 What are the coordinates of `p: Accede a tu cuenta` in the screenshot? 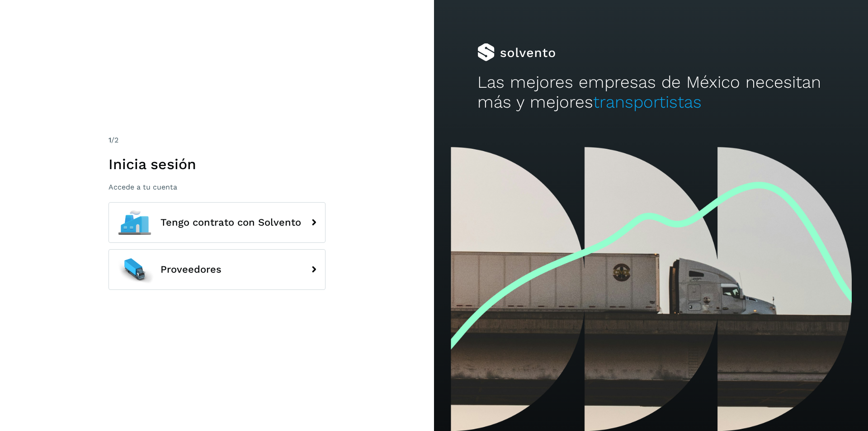 It's located at (217, 187).